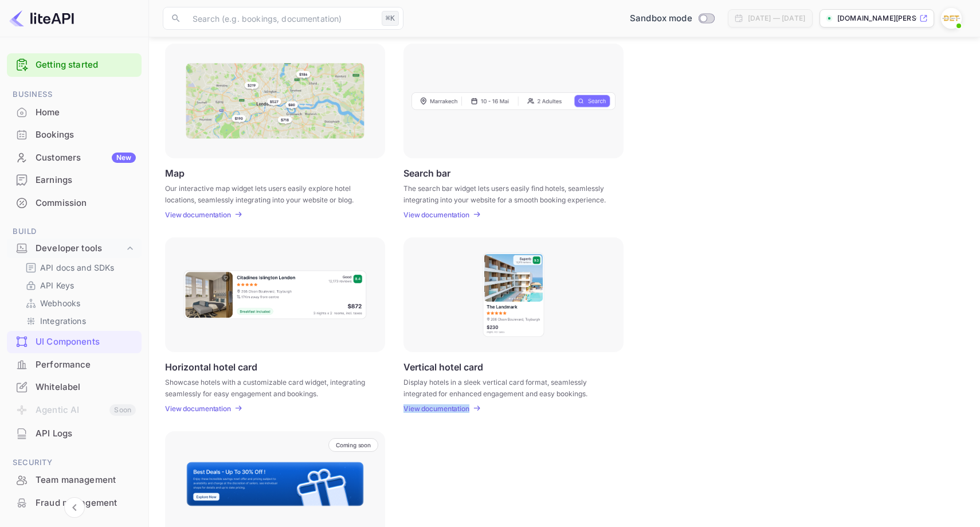  Describe the element at coordinates (74, 502) in the screenshot. I see `a: Fraud management` at that location.